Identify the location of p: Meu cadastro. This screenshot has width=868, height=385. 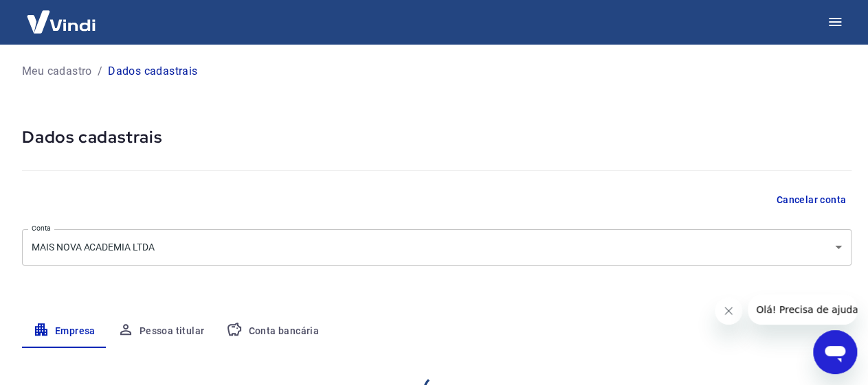
(57, 72).